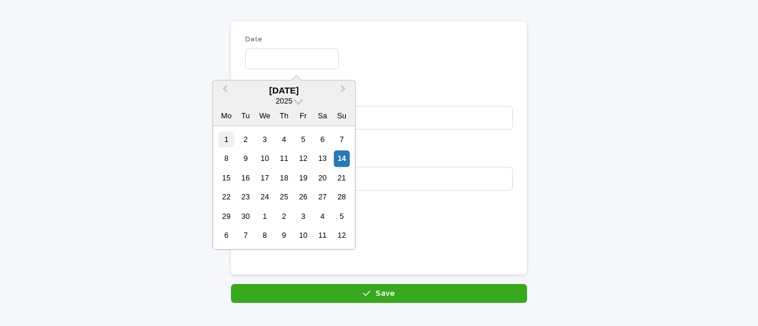 The width and height of the screenshot is (758, 326). Describe the element at coordinates (226, 197) in the screenshot. I see `div: Choose Monday, 22 September 2025` at that location.